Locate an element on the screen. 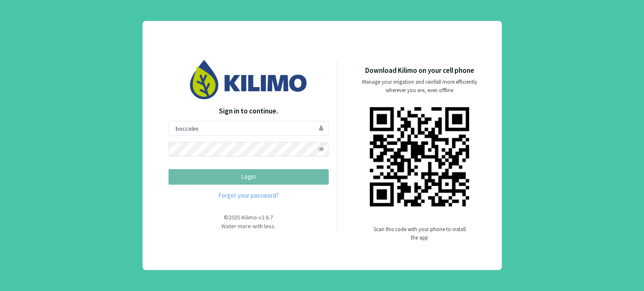  p: Manage your irrigation and rainfall more efficiently wherever you are, even offline is located at coordinates (420, 86).